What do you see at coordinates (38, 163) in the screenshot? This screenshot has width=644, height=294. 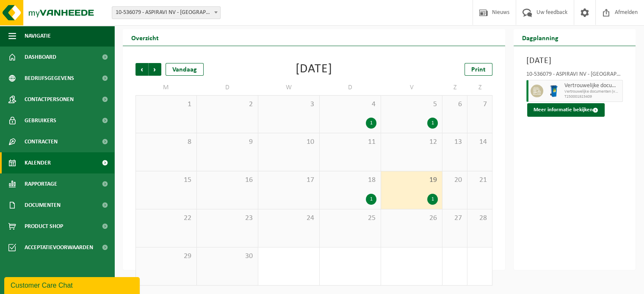 I see `span: Kalender` at bounding box center [38, 163].